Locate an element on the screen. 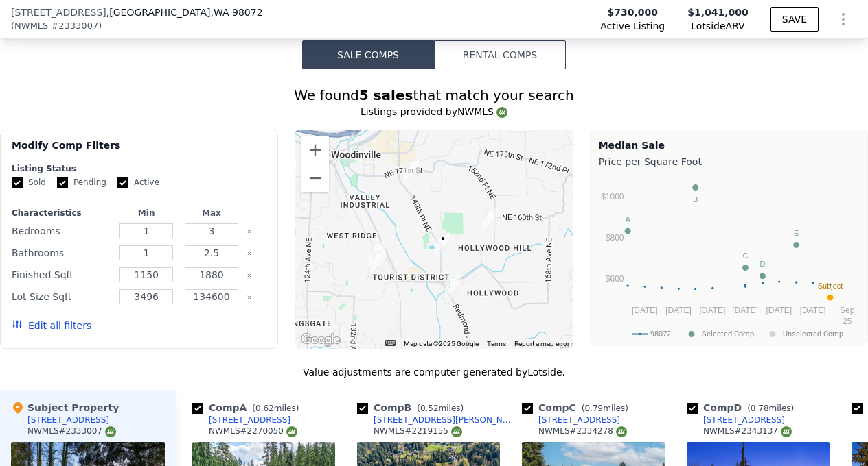 The width and height of the screenshot is (868, 466). label: Pending is located at coordinates (82, 183).